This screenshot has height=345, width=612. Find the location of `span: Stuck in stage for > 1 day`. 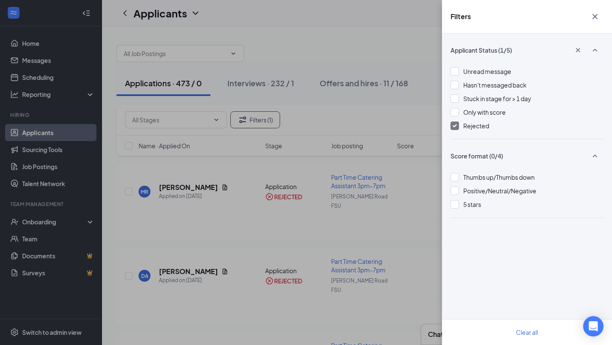

span: Stuck in stage for > 1 day is located at coordinates (497, 99).